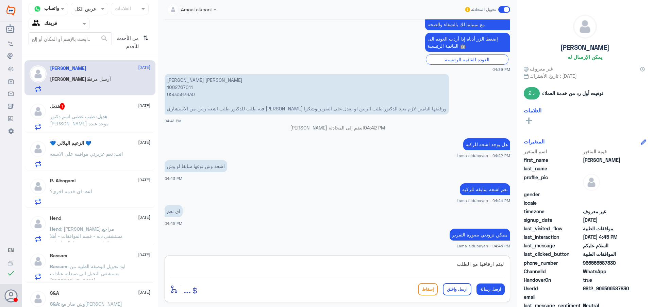 Image resolution: width=653 pixels, height=307 pixels. I want to click on span: أرسل مرفقًا, so click(99, 79).